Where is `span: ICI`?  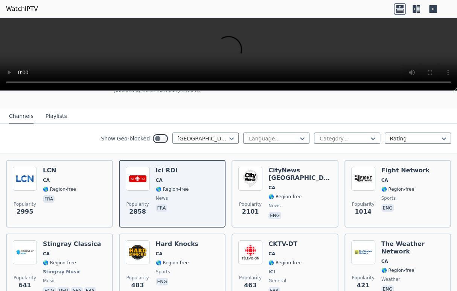
span: ICI is located at coordinates (272, 272).